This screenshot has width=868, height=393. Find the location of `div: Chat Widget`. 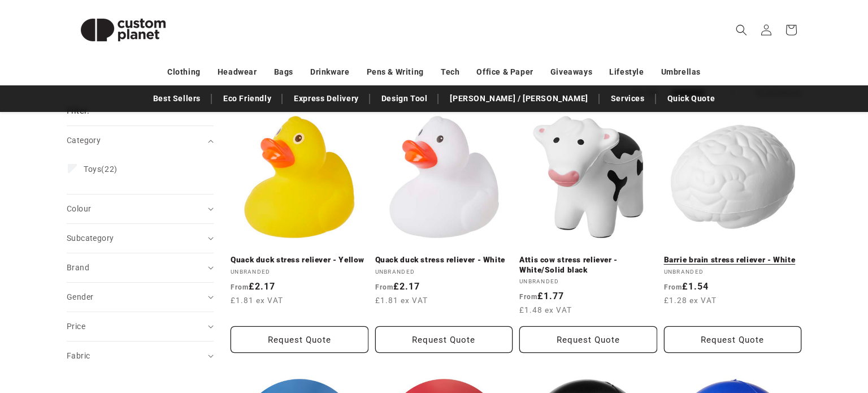

div: Chat Widget is located at coordinates (840, 366).